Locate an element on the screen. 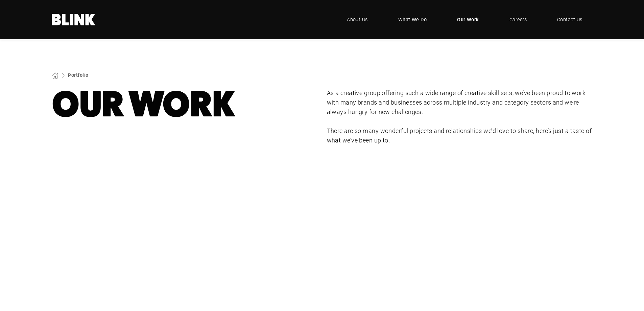 The image size is (644, 311). span: What We Do is located at coordinates (412, 20).